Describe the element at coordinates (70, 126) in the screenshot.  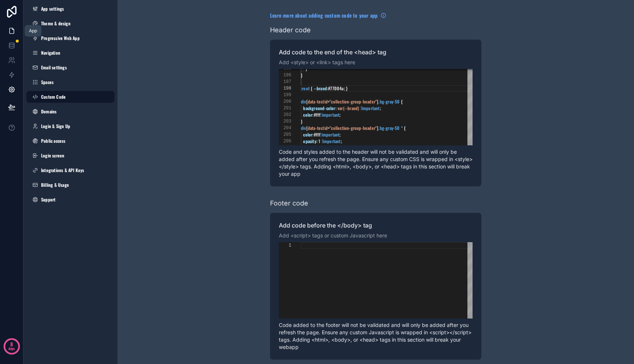
I see `a: Login & Sign Up` at that location.